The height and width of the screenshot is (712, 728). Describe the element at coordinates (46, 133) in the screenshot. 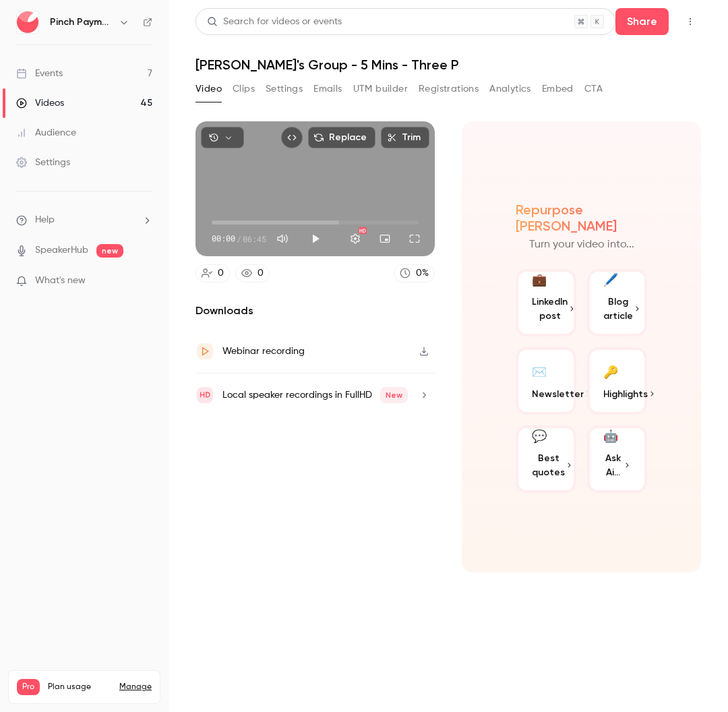

I see `div: Audience` at that location.